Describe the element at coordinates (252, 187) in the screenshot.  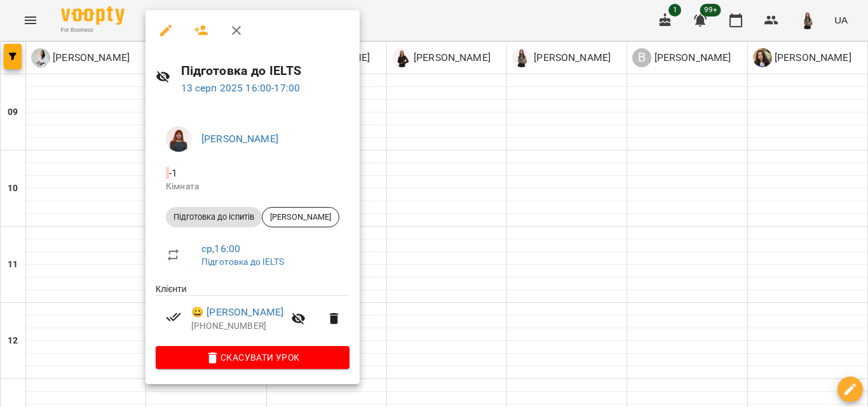
I see `p: Кімната` at that location.